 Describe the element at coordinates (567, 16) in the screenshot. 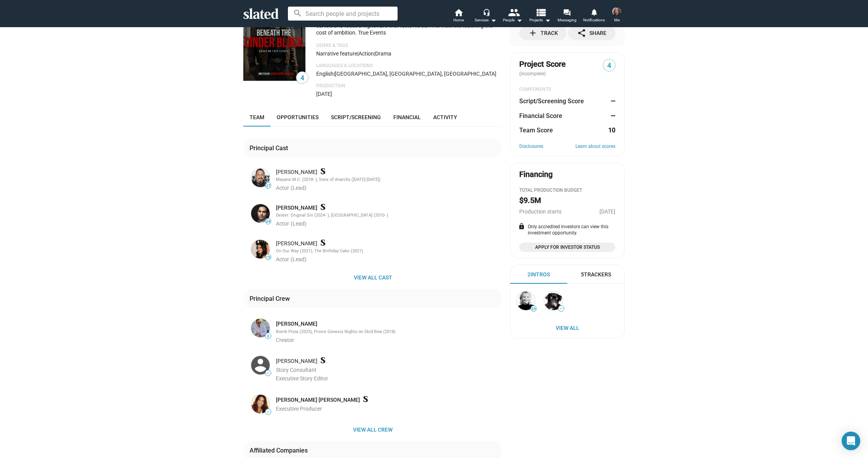

I see `a: Messaging` at that location.